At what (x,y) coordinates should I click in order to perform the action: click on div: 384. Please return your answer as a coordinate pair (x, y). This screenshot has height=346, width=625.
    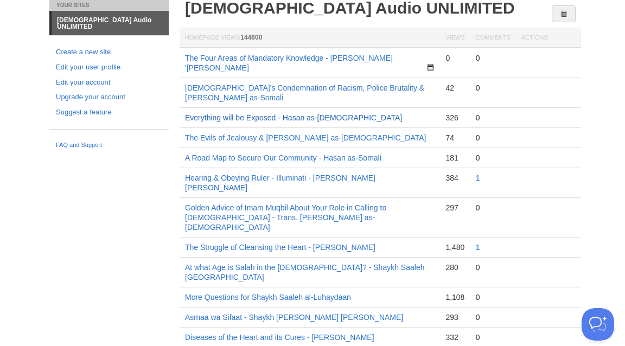
    Looking at the image, I should click on (455, 178).